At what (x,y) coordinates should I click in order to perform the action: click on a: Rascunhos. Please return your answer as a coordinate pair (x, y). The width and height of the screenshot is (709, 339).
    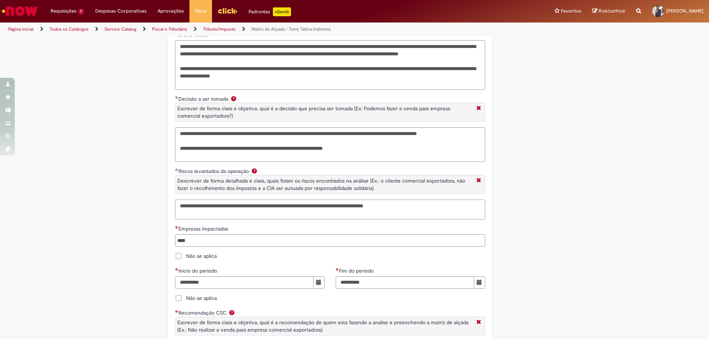
    Looking at the image, I should click on (608, 11).